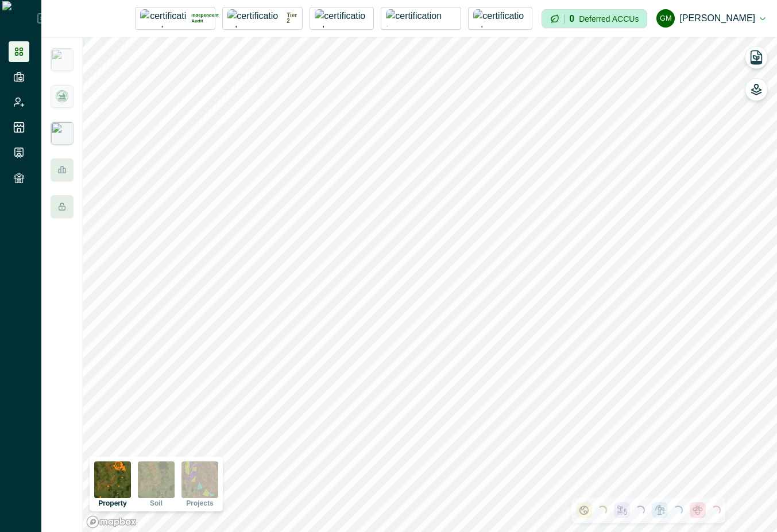 This screenshot has width=777, height=532. I want to click on button: certification logoIndependent Audit, so click(175, 18).